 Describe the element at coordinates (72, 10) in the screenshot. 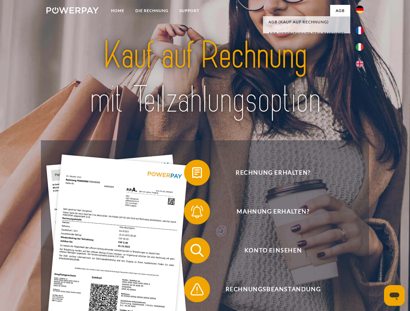

I see `img: logo-powerpay-white.svg` at that location.